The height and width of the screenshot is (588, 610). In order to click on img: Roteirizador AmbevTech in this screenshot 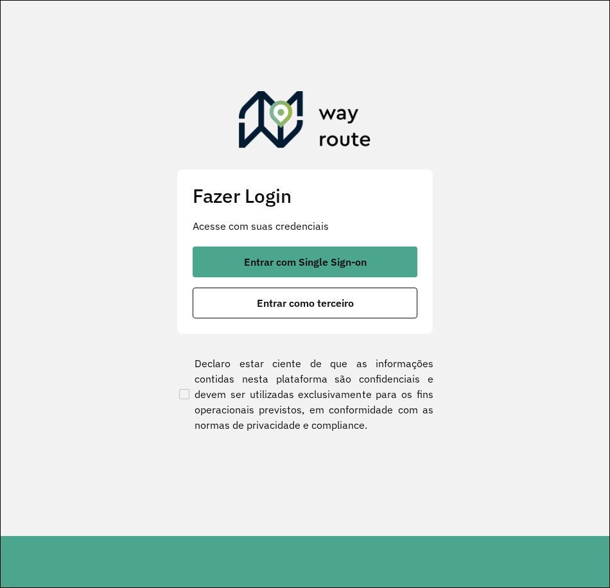, I will do `click(305, 122)`.